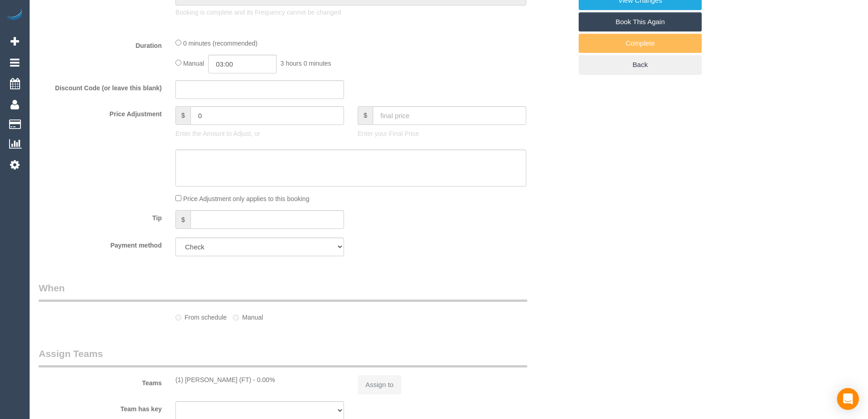 The height and width of the screenshot is (419, 868). Describe the element at coordinates (449, 115) in the screenshot. I see `input: final price` at that location.